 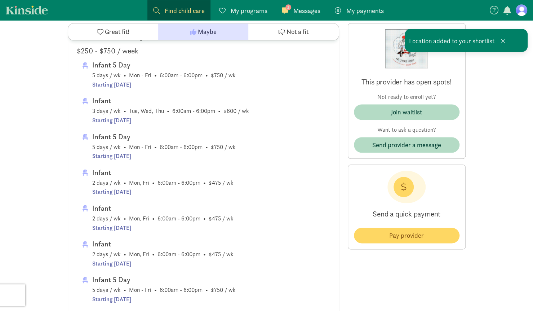 What do you see at coordinates (406, 130) in the screenshot?
I see `p: Want to ask a question?` at bounding box center [406, 130].